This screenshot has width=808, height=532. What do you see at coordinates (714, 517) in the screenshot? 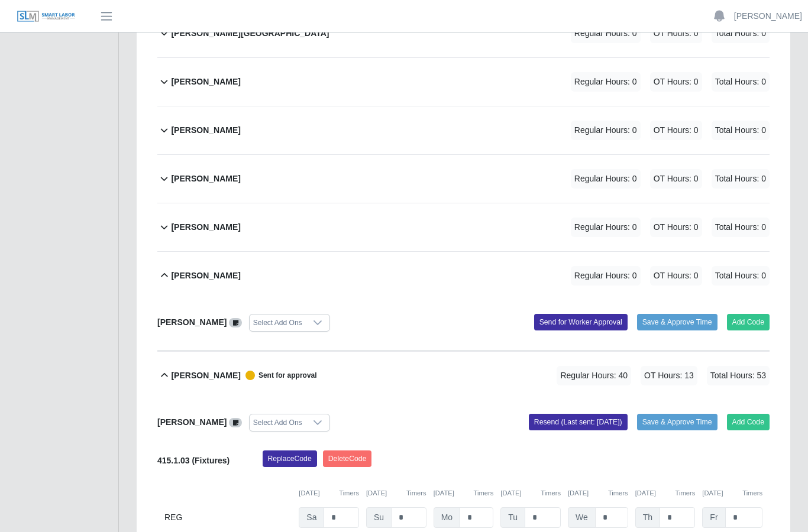
I see `span: Fr` at bounding box center [714, 517].